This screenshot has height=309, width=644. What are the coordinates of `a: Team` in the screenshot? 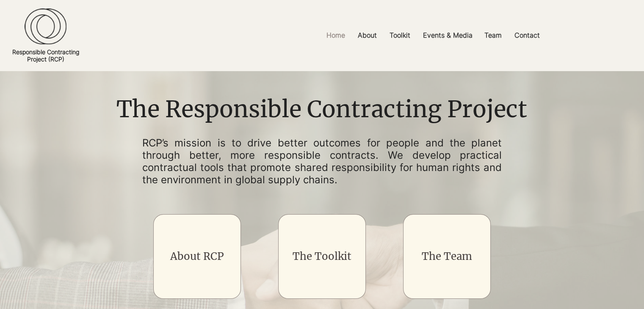 It's located at (493, 35).